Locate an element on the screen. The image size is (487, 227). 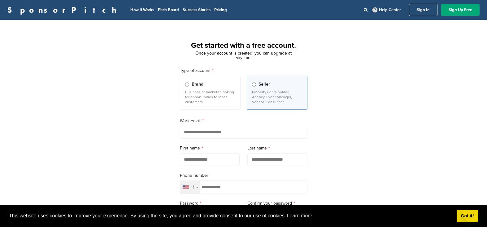
span: This website uses cookies to improve your experience. By using the site, you agree and provide co... is located at coordinates (230, 216).